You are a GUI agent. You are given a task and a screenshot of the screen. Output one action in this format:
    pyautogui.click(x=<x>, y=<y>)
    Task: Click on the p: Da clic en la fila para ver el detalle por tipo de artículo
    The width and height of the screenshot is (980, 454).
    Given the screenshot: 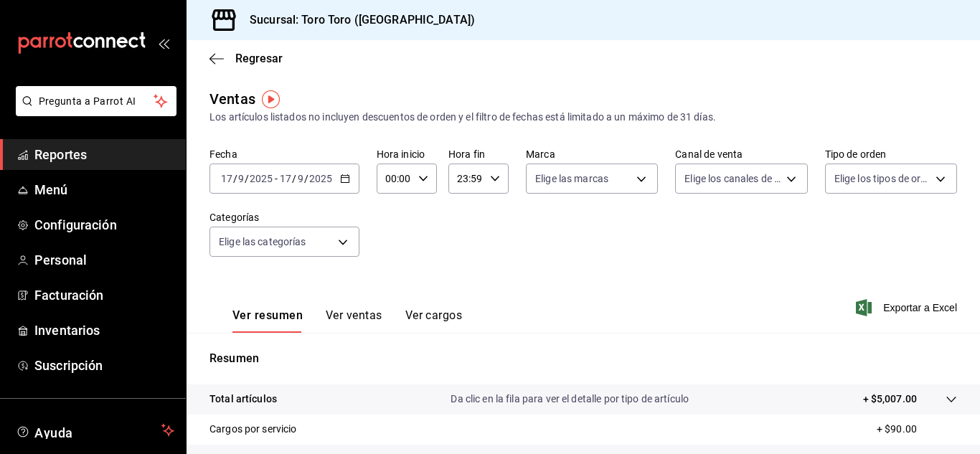 What is the action you would take?
    pyautogui.click(x=569, y=399)
    